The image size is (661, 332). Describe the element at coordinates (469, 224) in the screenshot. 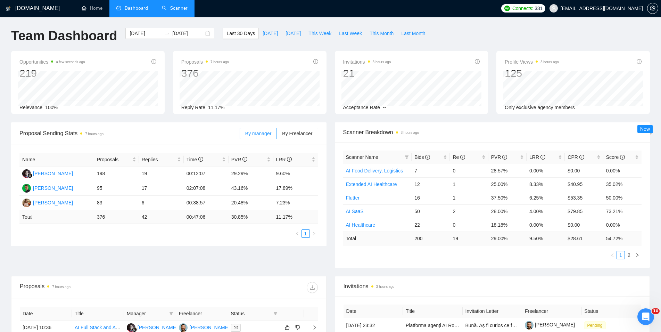

I see `td: 0` at that location.